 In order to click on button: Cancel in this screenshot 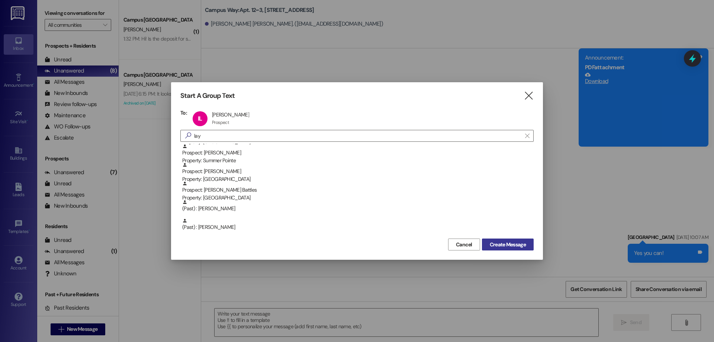, I will do `click(464, 244)`.